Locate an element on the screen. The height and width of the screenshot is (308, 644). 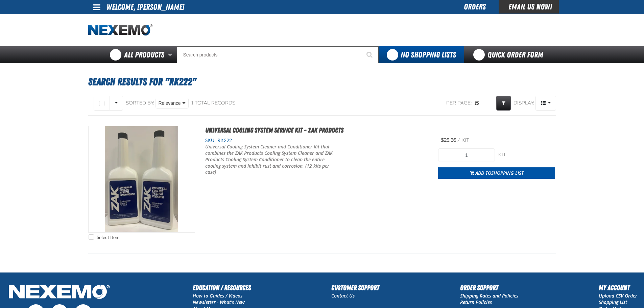
span: Relevance is located at coordinates (170, 103).